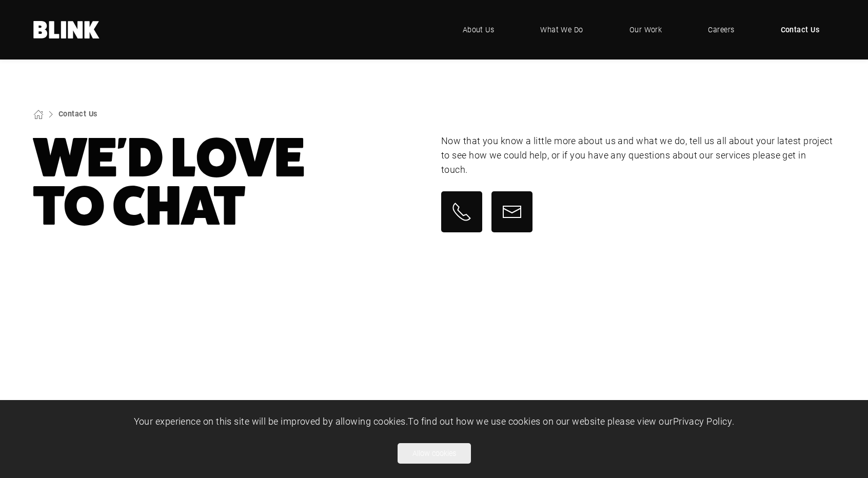 This screenshot has width=868, height=478. I want to click on a: About Us, so click(478, 30).